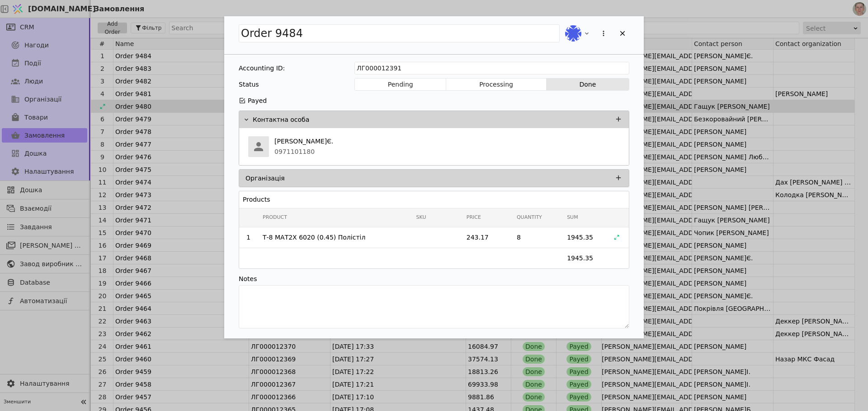 Image resolution: width=868 pixels, height=411 pixels. What do you see at coordinates (434, 279) in the screenshot?
I see `div: Notes` at bounding box center [434, 279].